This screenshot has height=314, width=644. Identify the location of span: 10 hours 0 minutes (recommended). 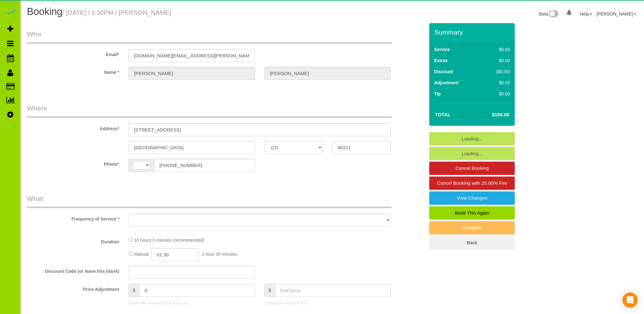
(169, 240).